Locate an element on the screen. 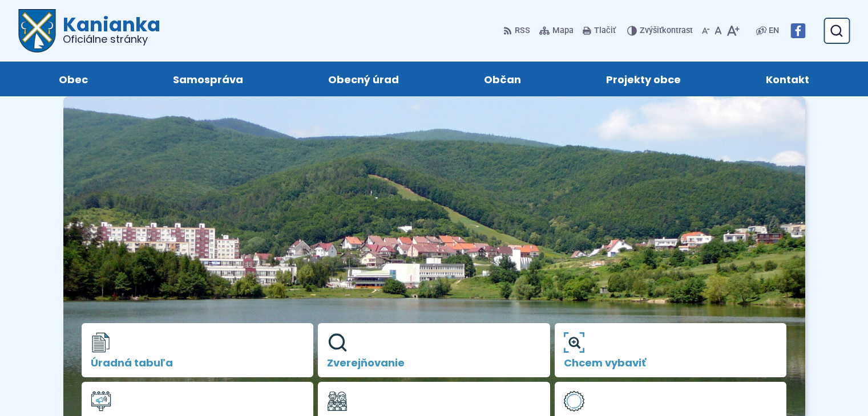 The height and width of the screenshot is (416, 868). a: Občan is located at coordinates (503, 79).